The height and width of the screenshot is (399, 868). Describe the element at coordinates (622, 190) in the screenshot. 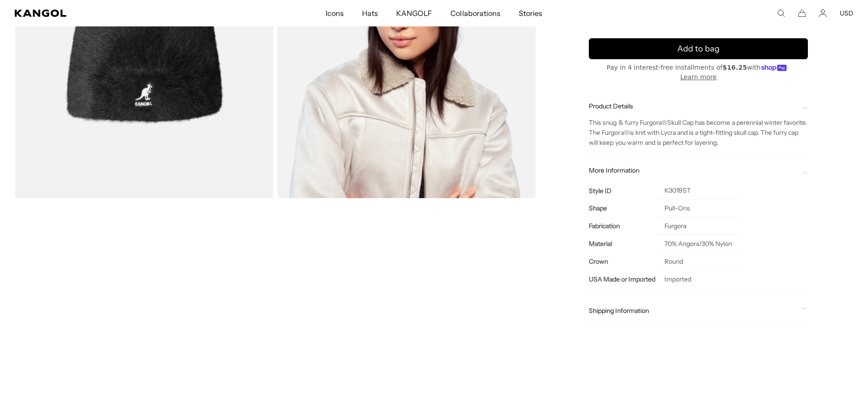

I see `th: Style ID` at that location.